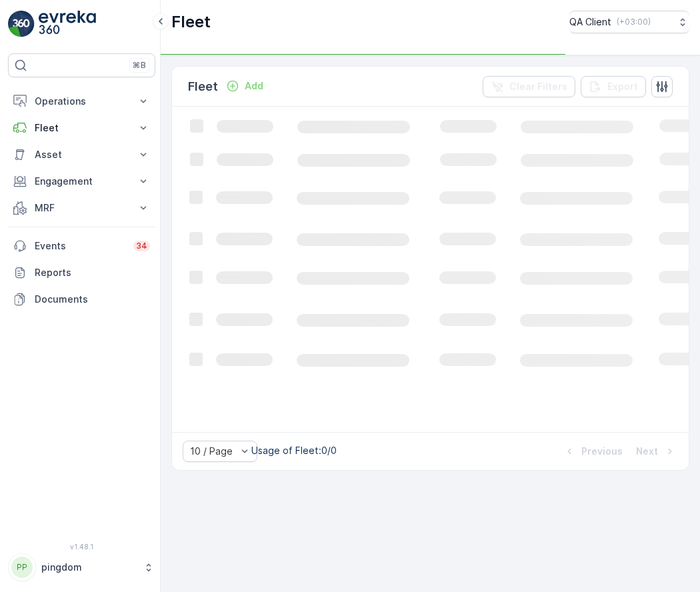 This screenshot has width=700, height=592. I want to click on button: Engagement, so click(82, 181).